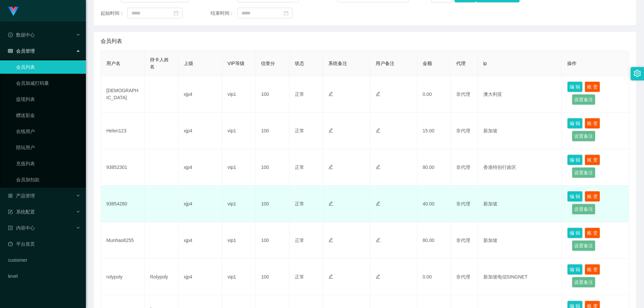 The width and height of the screenshot is (644, 308). What do you see at coordinates (520, 94) in the screenshot?
I see `td: 澳大利亚` at bounding box center [520, 94].